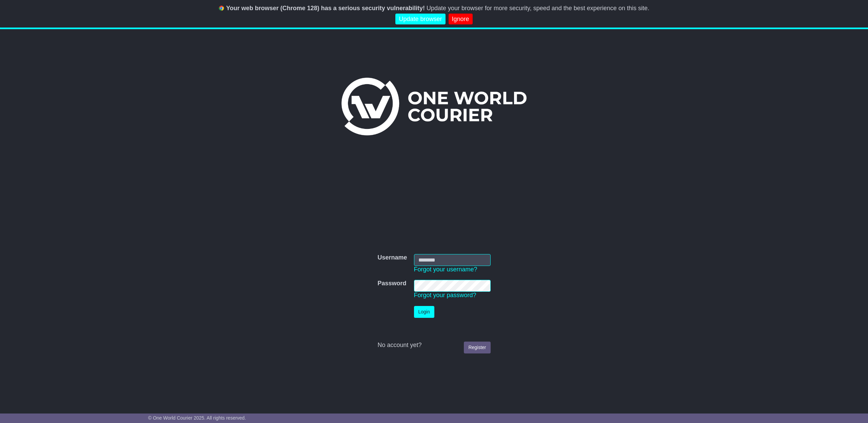 The image size is (868, 423). Describe the element at coordinates (445, 295) in the screenshot. I see `a: Forgot your password?` at that location.